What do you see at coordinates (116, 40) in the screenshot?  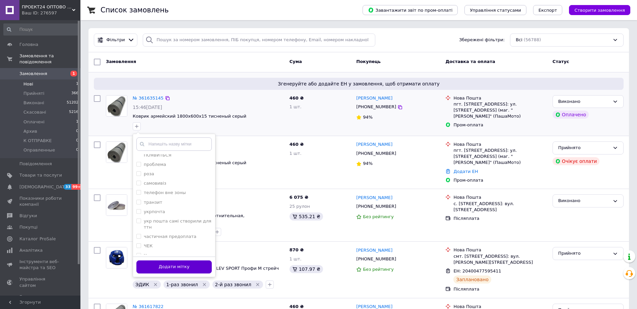 I see `span: Фільтри` at bounding box center [116, 40].